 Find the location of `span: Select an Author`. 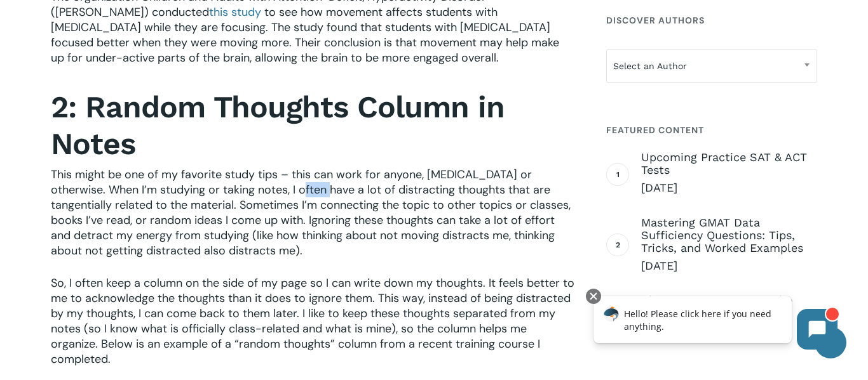

span: Select an Author is located at coordinates (712, 66).